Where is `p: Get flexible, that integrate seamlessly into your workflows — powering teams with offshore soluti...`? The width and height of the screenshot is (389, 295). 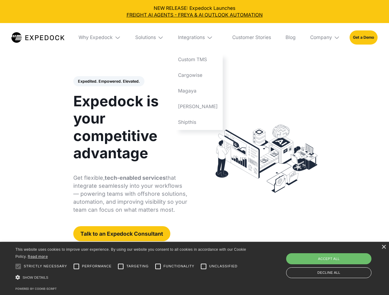 p: Get flexible, that integrate seamlessly into your workflows — powering teams with offshore soluti... is located at coordinates (130, 194).